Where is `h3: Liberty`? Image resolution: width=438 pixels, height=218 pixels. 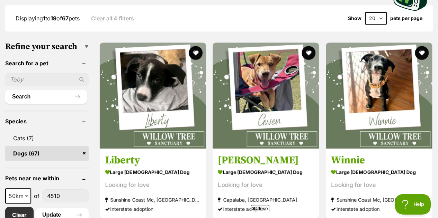 h3: Liberty is located at coordinates (153, 160).